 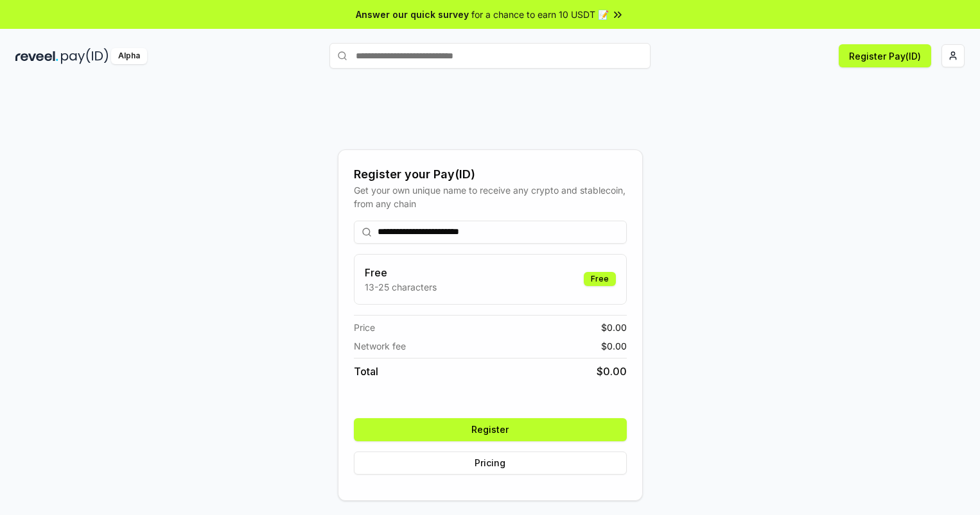 I want to click on div: Alpha, so click(x=129, y=56).